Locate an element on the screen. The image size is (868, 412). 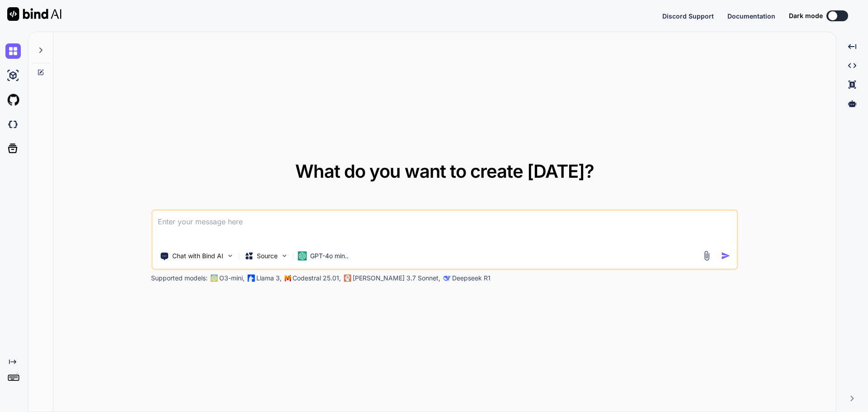
img: ai-studio is located at coordinates (13, 75).